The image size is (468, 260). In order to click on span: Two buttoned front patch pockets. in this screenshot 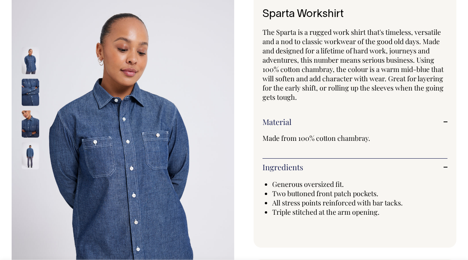, I will do `click(325, 194)`.